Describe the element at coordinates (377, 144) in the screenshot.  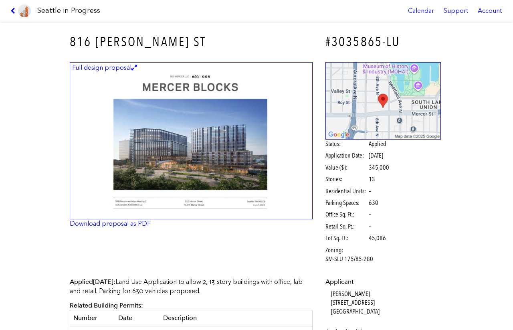
I see `span: Applied` at that location.